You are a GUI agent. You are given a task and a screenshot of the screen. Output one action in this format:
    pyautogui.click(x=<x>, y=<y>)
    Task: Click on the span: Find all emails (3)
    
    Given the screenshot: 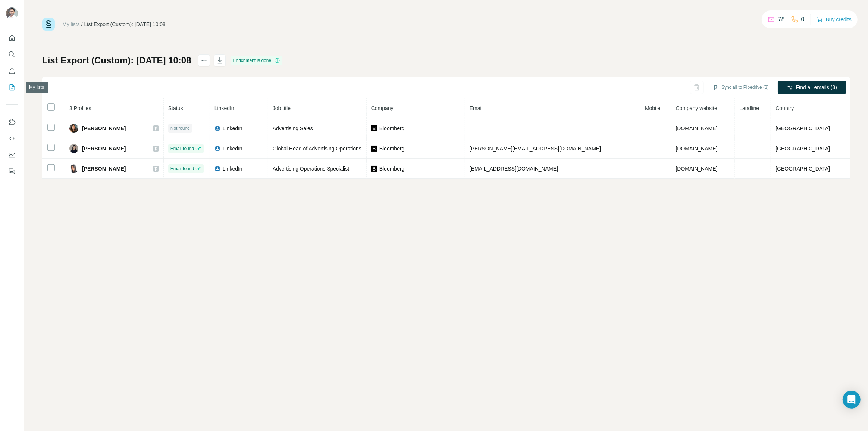 What is the action you would take?
    pyautogui.click(x=816, y=87)
    